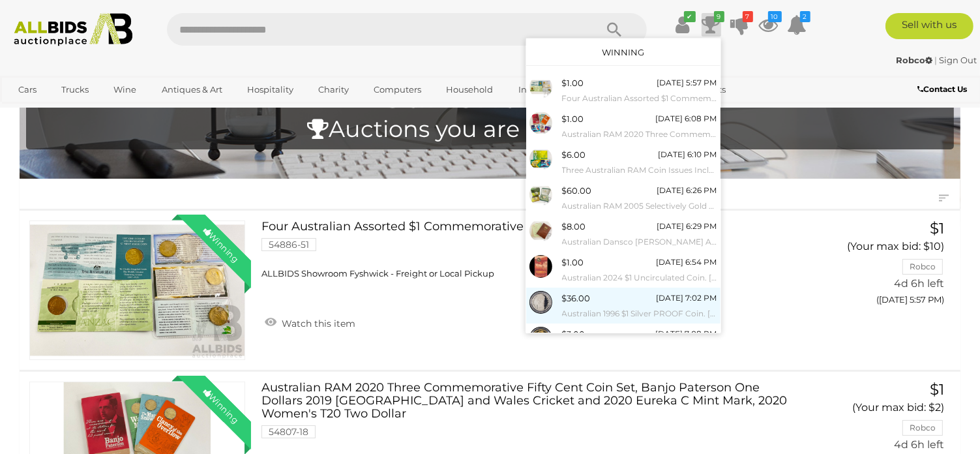  I want to click on a: Robco, so click(915, 60).